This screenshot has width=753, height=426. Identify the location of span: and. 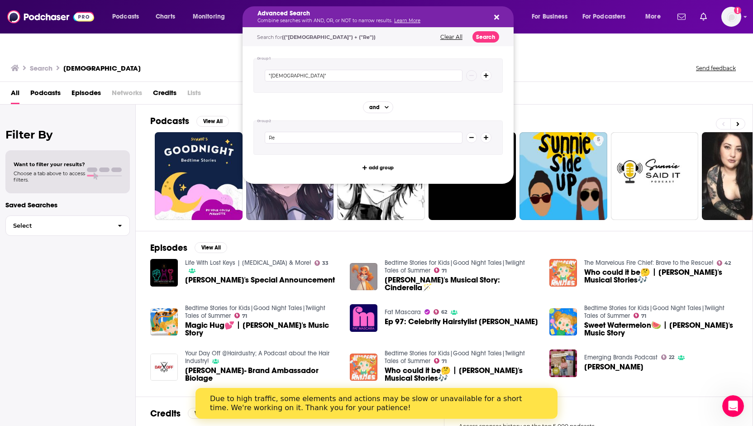
(374, 107).